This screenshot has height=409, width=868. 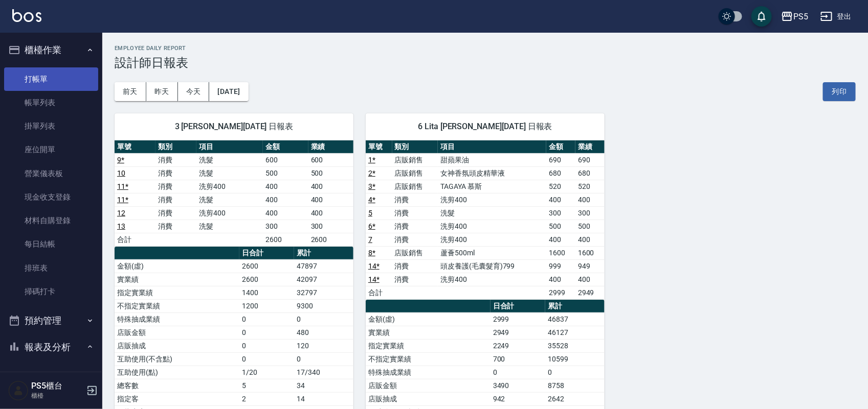 What do you see at coordinates (324, 306) in the screenshot?
I see `td: 9300` at bounding box center [324, 306].